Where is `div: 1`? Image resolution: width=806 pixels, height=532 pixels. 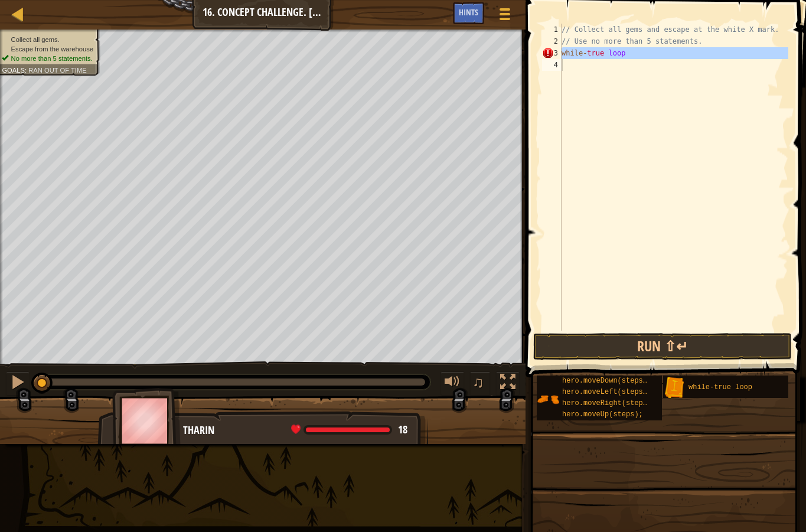 div: 1 is located at coordinates (551, 29).